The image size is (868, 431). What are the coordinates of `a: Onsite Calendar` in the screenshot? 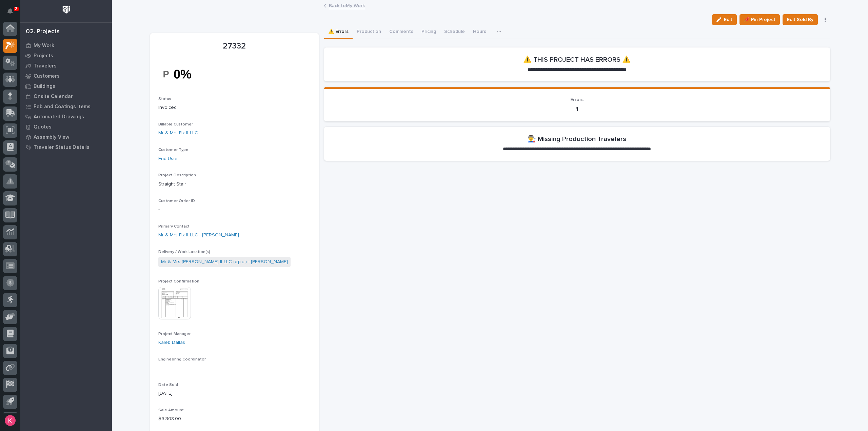 It's located at (66, 96).